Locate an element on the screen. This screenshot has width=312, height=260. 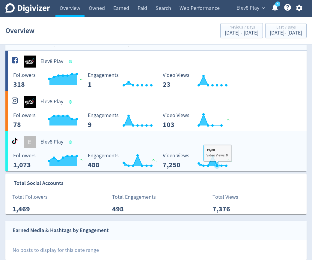
a: Elev8 Play undefinedElev8 Play Followers 318 Followers 318 <1% Engagements 1 Engagements 1 Video ... is located at coordinates (156, 71).